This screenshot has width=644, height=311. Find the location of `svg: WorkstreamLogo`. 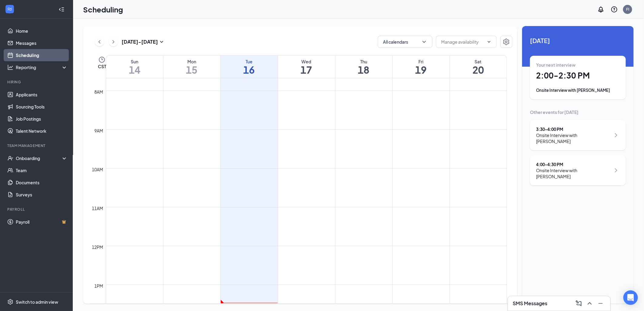

svg: WorkstreamLogo is located at coordinates (10, 9).